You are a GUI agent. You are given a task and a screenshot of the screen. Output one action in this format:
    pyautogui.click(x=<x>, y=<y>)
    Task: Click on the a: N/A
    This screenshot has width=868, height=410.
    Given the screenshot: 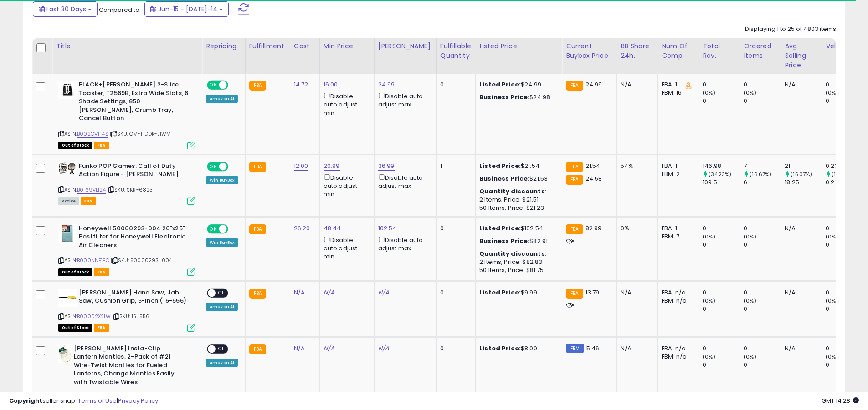 What is the action you would take?
    pyautogui.click(x=384, y=349)
    